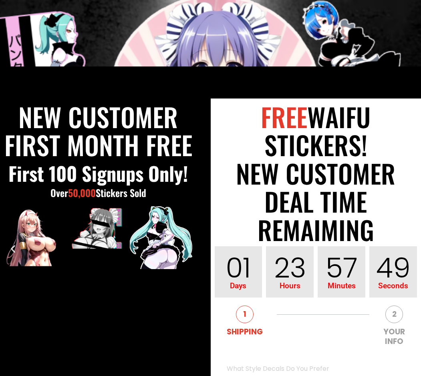 The height and width of the screenshot is (376, 421). What do you see at coordinates (238, 268) in the screenshot?
I see `span: 01` at bounding box center [238, 268].